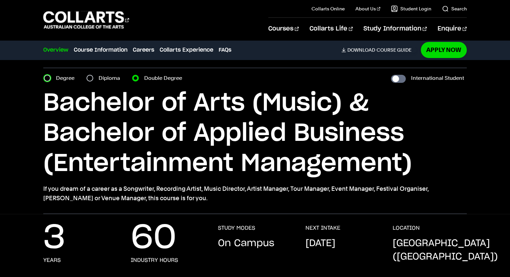 The image size is (510, 277). What do you see at coordinates (411, 9) in the screenshot?
I see `a: Student Login` at bounding box center [411, 9].